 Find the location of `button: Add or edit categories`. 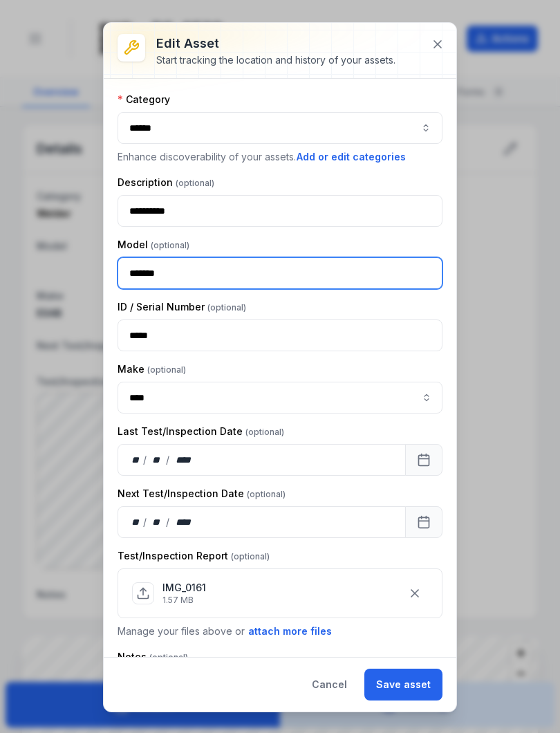

button: Add or edit categories is located at coordinates (351, 157).